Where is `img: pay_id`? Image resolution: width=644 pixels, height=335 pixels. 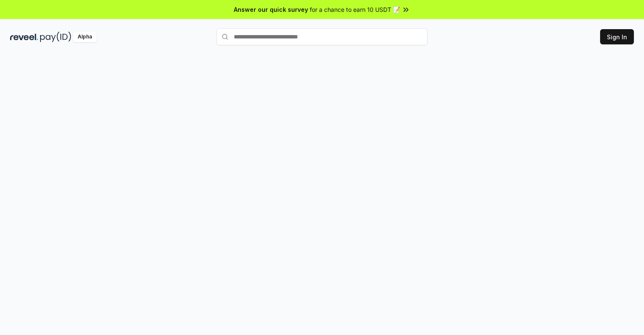 img: pay_id is located at coordinates (55, 37).